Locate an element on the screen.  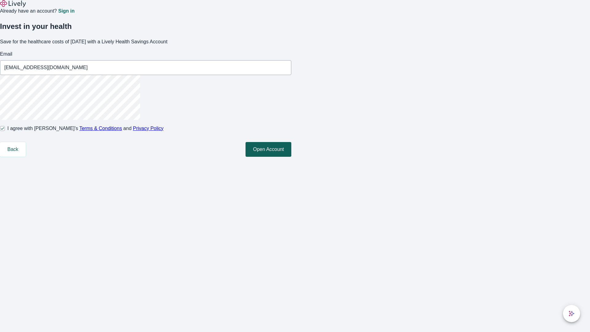
a: Privacy Policy is located at coordinates (148, 128).